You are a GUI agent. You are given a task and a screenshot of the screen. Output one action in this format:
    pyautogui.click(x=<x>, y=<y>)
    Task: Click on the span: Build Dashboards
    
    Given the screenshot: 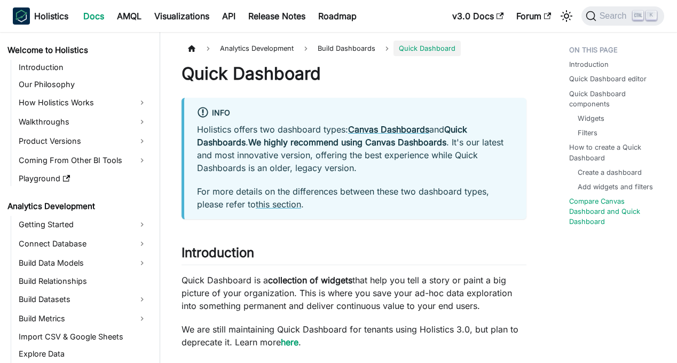 What is the action you would take?
    pyautogui.click(x=347, y=48)
    